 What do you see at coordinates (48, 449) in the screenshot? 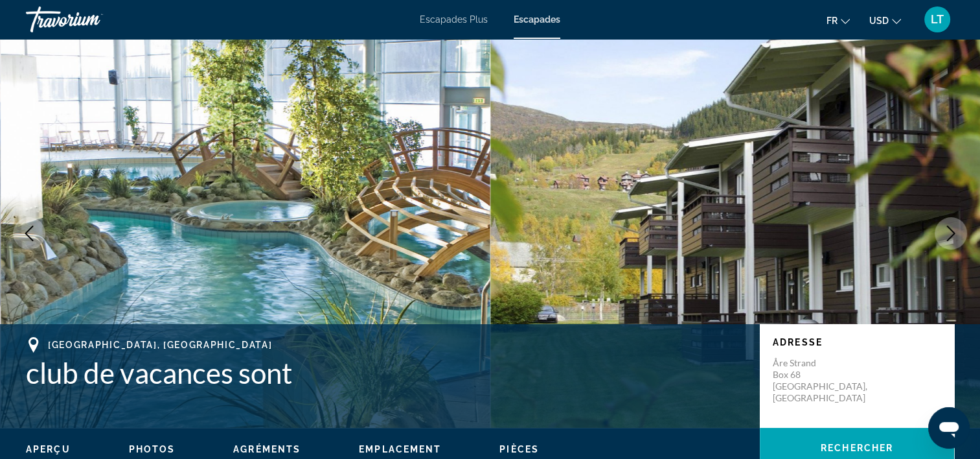
I see `button: Aperçu` at bounding box center [48, 449].